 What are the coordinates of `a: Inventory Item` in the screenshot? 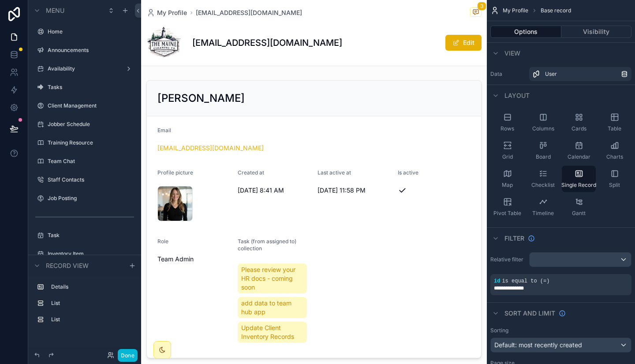 It's located at (91, 254).